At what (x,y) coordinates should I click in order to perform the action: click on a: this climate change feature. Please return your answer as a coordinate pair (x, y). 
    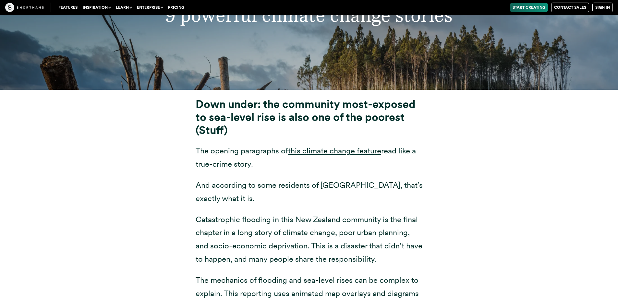
    Looking at the image, I should click on (335, 151).